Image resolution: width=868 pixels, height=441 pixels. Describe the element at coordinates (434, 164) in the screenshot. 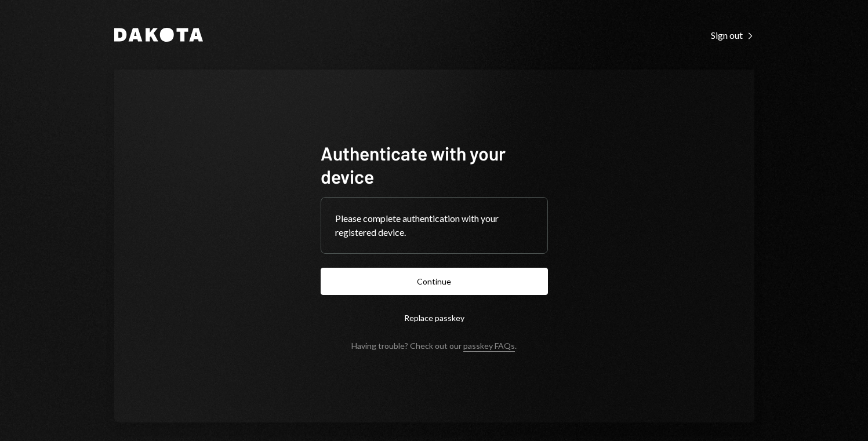

I see `h1: Authenticate with your device` at that location.